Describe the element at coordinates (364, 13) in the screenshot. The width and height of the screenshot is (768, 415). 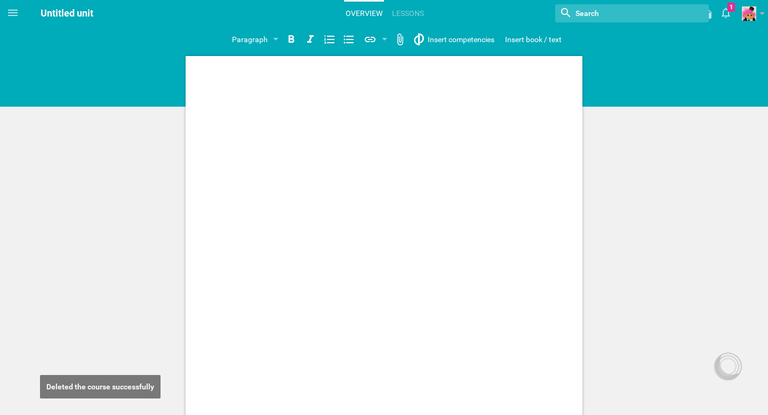
I see `a: Overview` at that location.